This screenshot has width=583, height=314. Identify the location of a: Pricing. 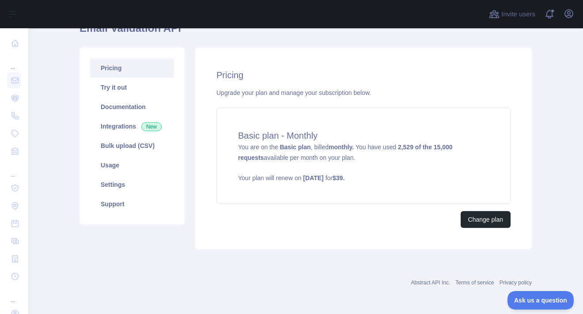
(132, 68).